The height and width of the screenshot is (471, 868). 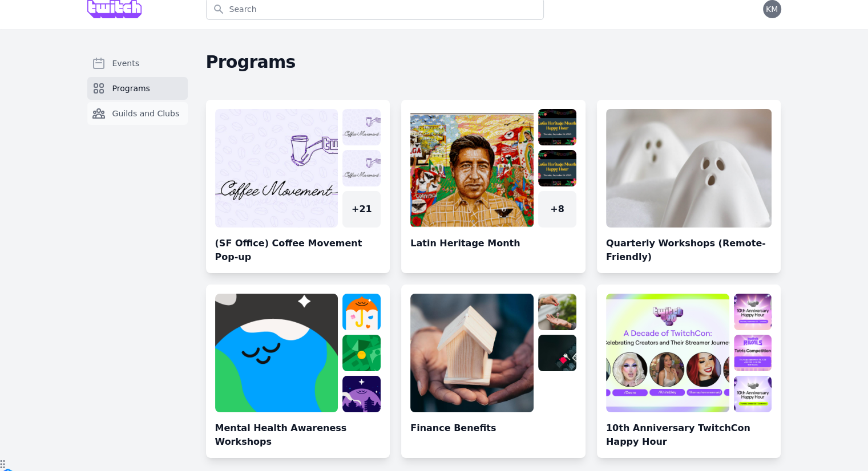 What do you see at coordinates (138, 114) in the screenshot?
I see `a: Guilds and Clubs` at bounding box center [138, 114].